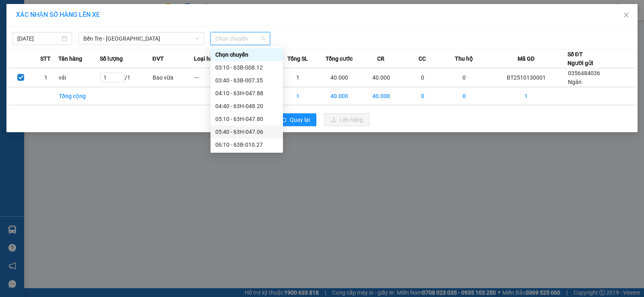 The image size is (644, 297). I want to click on p: Nhận:, so click(91, 12).